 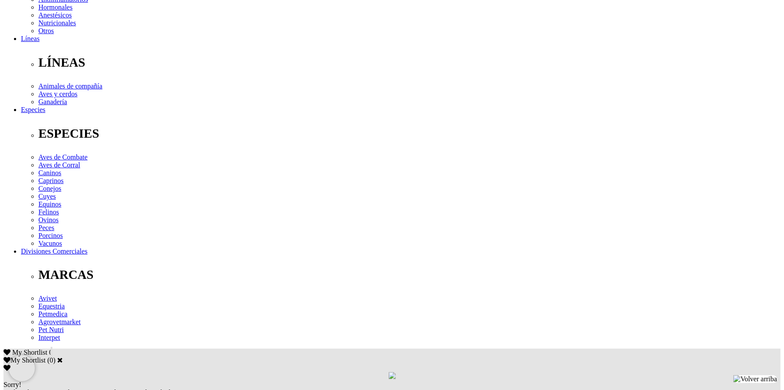 I want to click on p: ESPECIES, so click(x=409, y=133).